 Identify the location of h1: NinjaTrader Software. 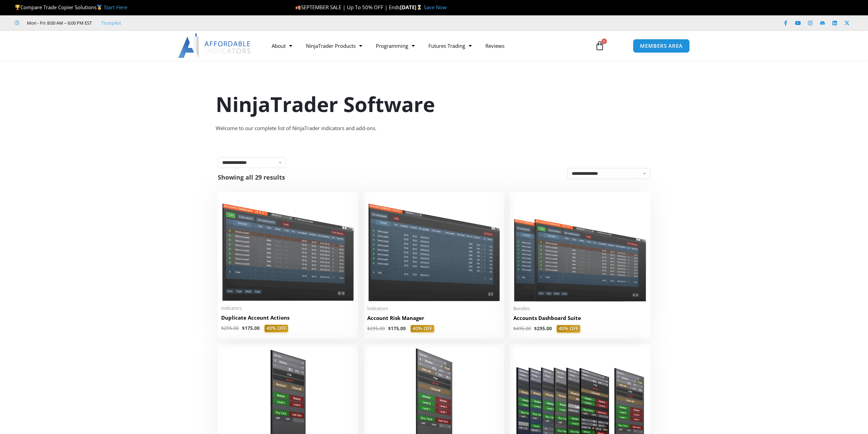
(434, 104).